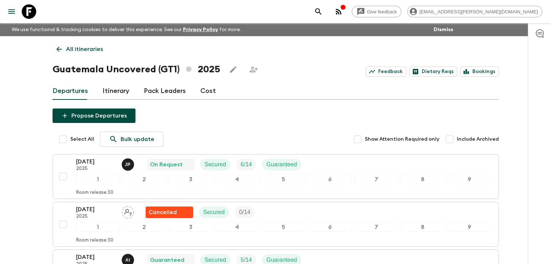  Describe the element at coordinates (386, 72) in the screenshot. I see `a: Feedback` at that location.